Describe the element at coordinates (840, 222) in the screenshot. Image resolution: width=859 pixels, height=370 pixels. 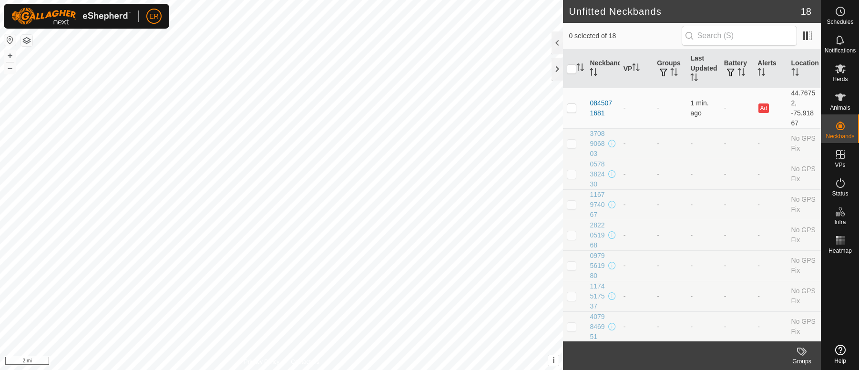
I see `span: Infra` at that location.